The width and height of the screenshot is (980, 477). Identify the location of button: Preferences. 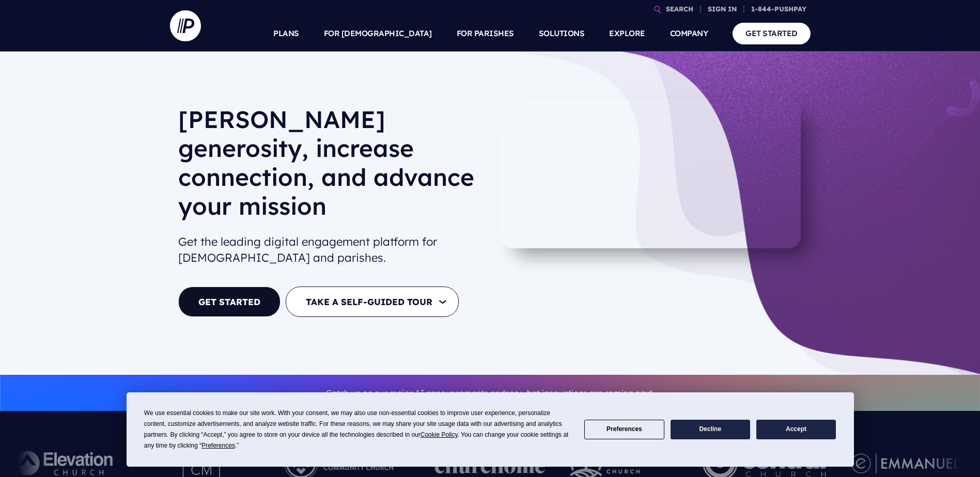
(624, 430).